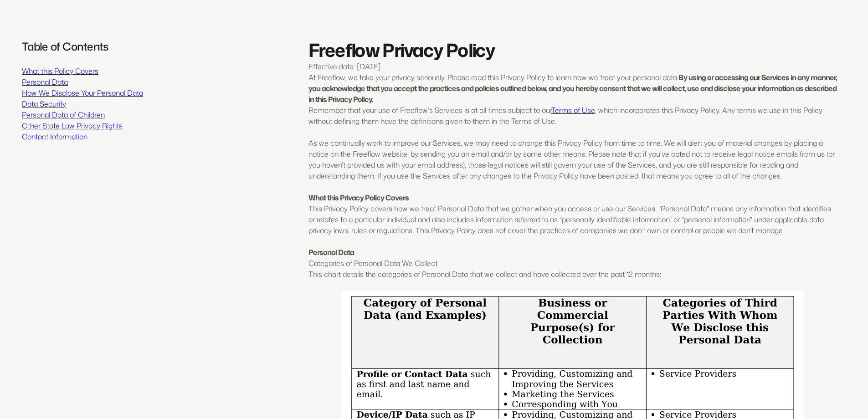  I want to click on p: At Freeflow, we take your privacy seriously. Please read this Privacy Policy to learn how we trea..., so click(572, 88).